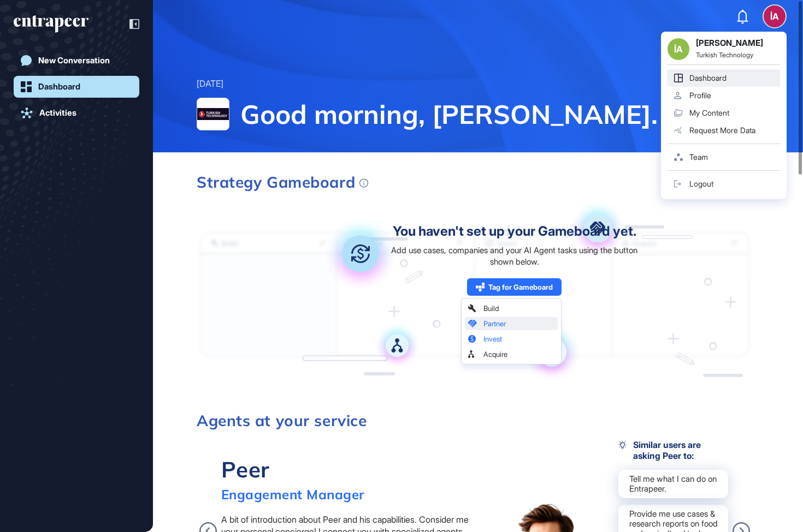  I want to click on a: Activities, so click(76, 113).